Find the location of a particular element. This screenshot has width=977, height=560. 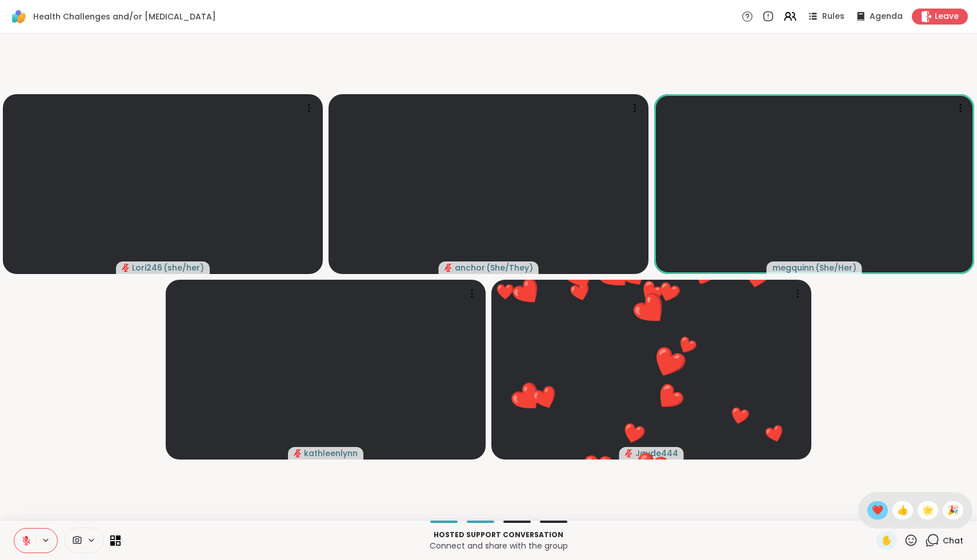

span: kathleenlynn is located at coordinates (331, 453).